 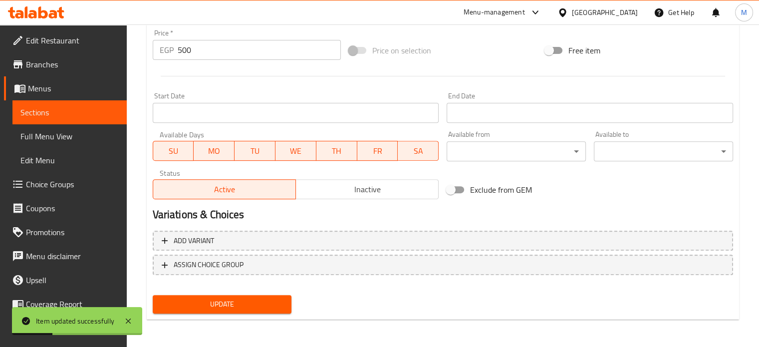 I want to click on button: SA, so click(x=418, y=151).